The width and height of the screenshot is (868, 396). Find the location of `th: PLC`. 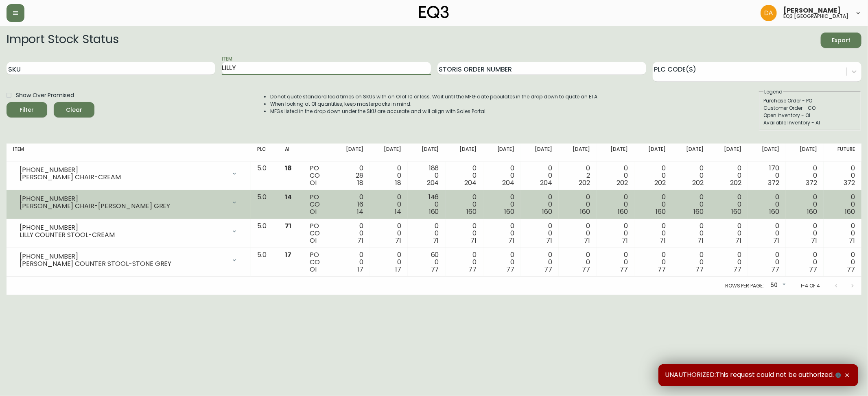

th: PLC is located at coordinates (265, 152).